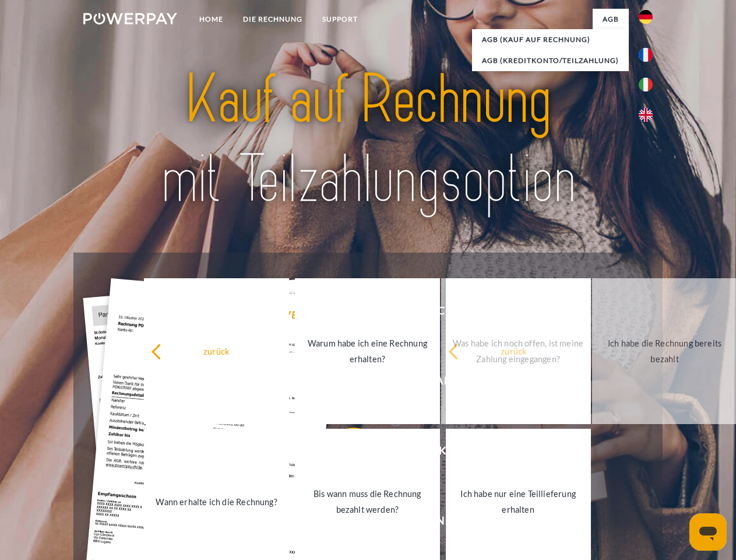 The width and height of the screenshot is (736, 560). Describe the element at coordinates (518, 502) in the screenshot. I see `div: Ich habe nur eine Teillieferung erhalten` at that location.